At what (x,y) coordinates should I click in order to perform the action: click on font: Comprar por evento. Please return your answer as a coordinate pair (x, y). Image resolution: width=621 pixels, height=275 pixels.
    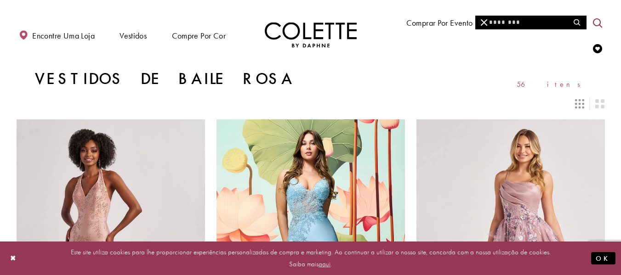
    Looking at the image, I should click on (439, 23).